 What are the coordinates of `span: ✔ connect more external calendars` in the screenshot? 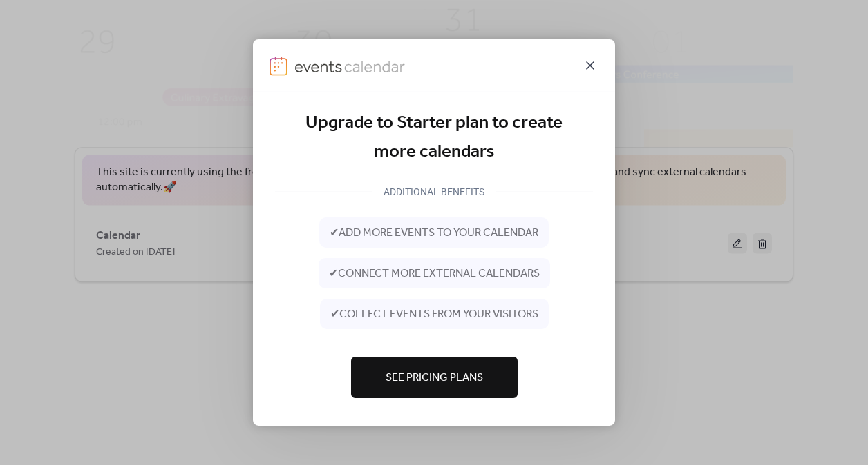 It's located at (434, 275).